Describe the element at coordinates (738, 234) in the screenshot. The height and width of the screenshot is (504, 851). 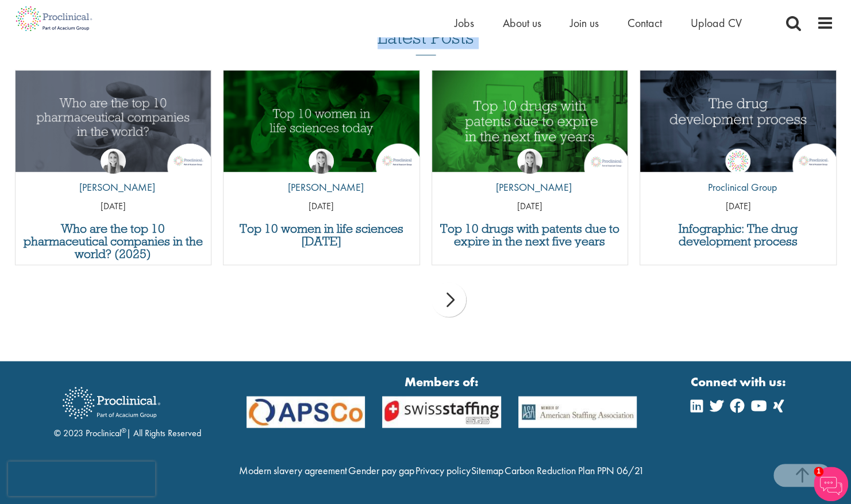
I see `a: Infographic: The drug development process` at that location.